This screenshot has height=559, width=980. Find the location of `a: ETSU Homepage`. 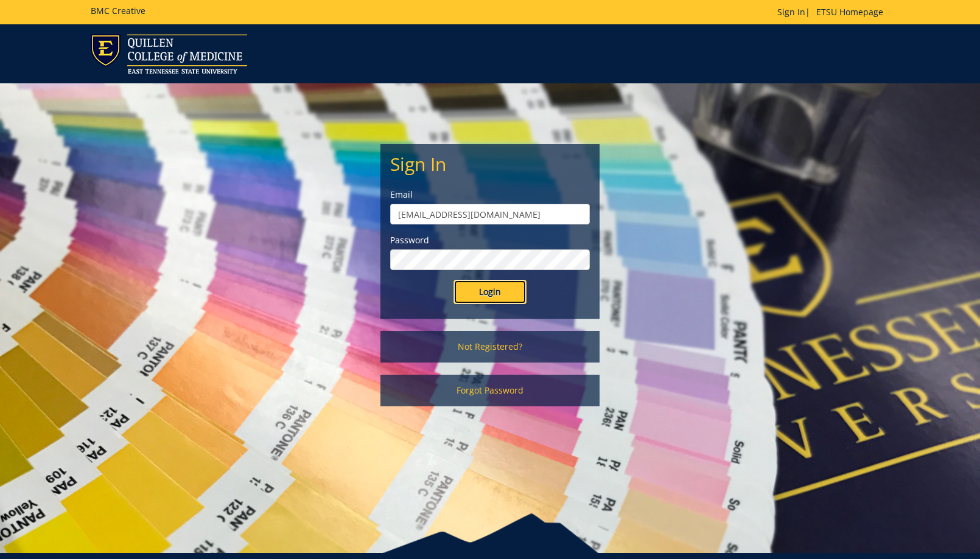

a: ETSU Homepage is located at coordinates (849, 12).